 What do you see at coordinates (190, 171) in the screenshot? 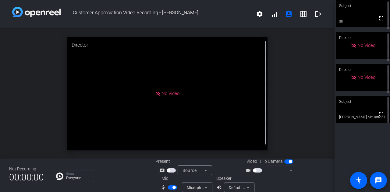
I see `span: Source` at bounding box center [190, 171].